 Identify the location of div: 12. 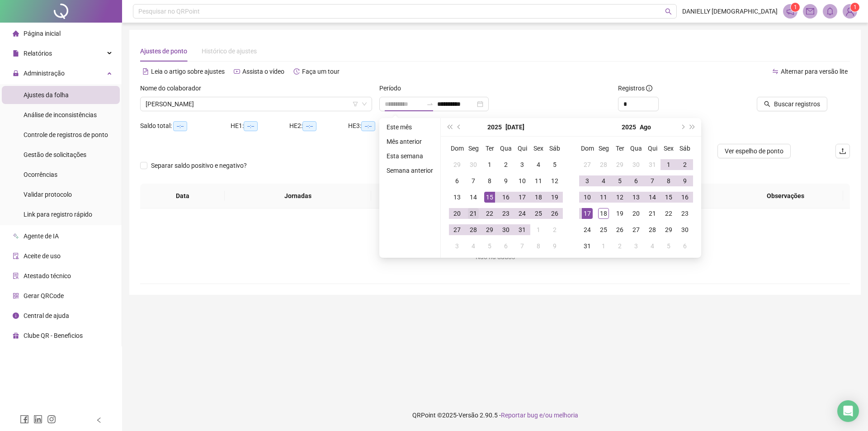
(620, 197).